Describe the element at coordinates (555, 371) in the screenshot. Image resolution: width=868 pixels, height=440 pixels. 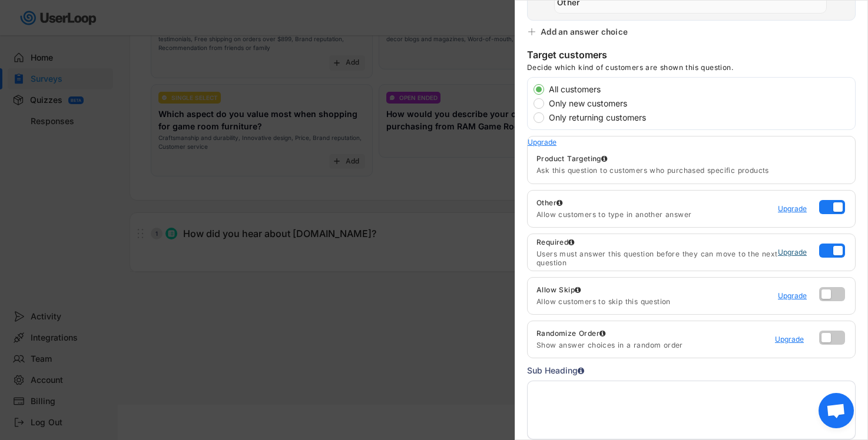
I see `div: Sub Heading` at that location.